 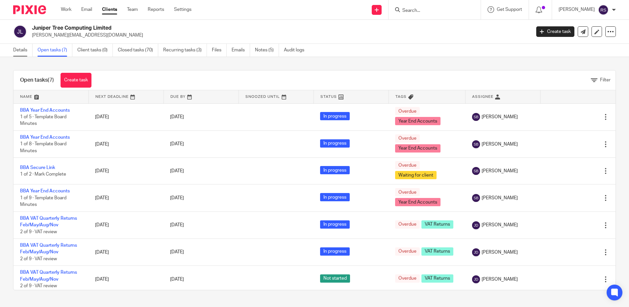 I want to click on span: (7), so click(x=51, y=80).